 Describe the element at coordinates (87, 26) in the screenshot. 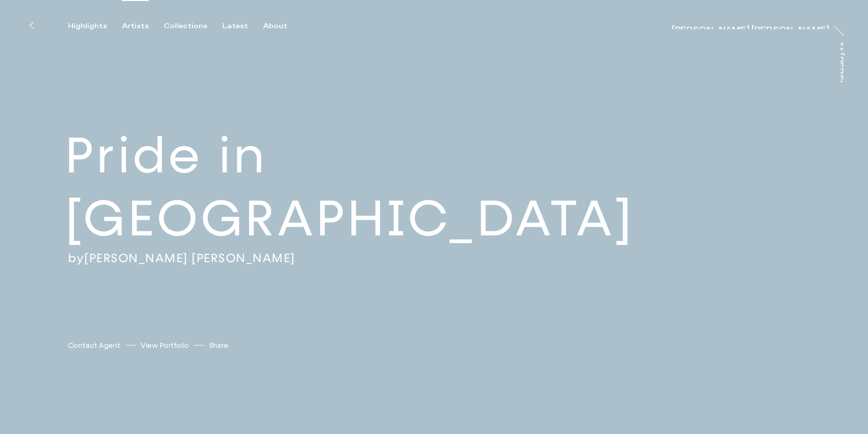

I see `div: Highlights` at that location.